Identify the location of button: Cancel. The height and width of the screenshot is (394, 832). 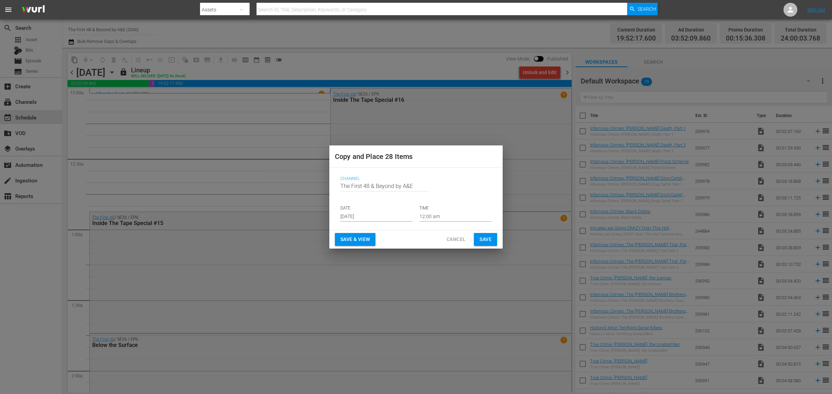
(456, 239).